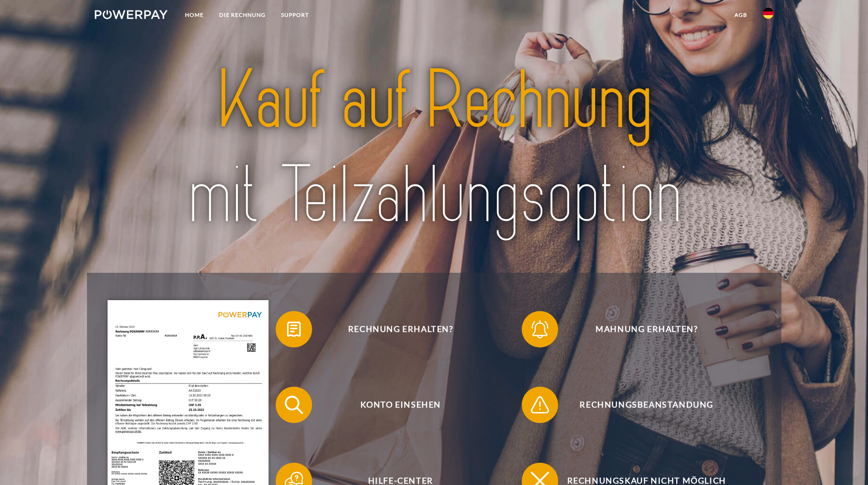  Describe the element at coordinates (394, 405) in the screenshot. I see `button: Konto einsehen` at that location.